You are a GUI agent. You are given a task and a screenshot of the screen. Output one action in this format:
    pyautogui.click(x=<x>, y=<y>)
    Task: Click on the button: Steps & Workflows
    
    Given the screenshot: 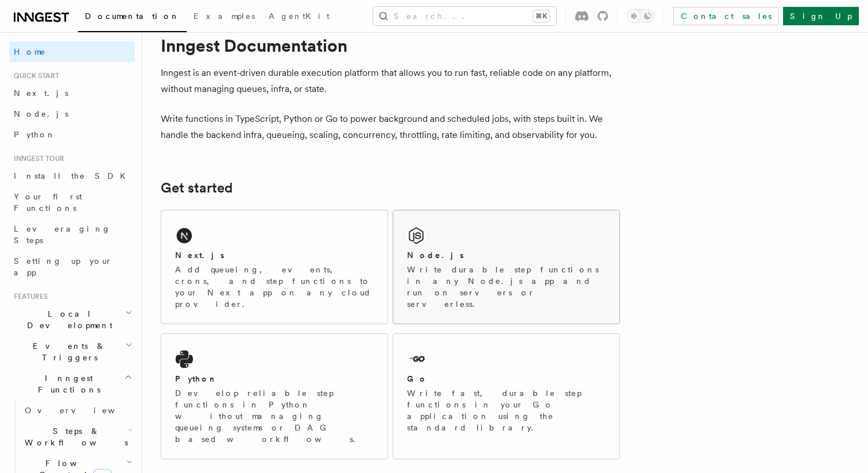 What is the action you would take?
    pyautogui.click(x=77, y=437)
    